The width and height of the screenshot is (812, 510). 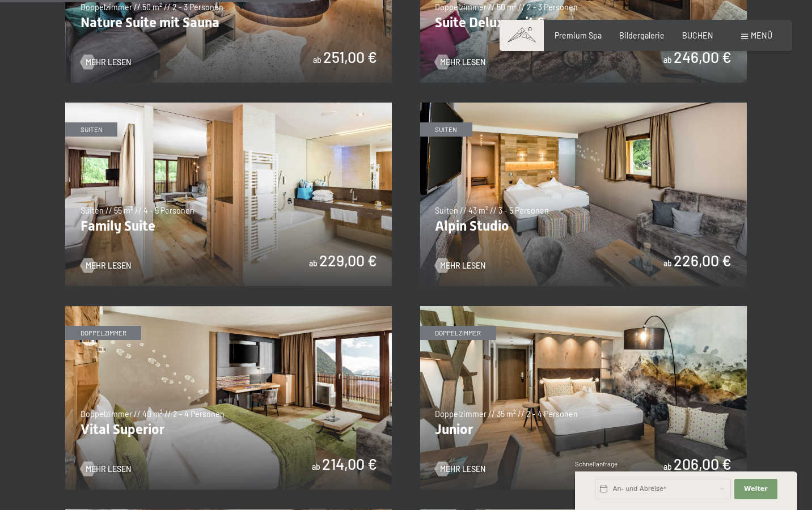 I want to click on span: BUCHEN, so click(x=697, y=35).